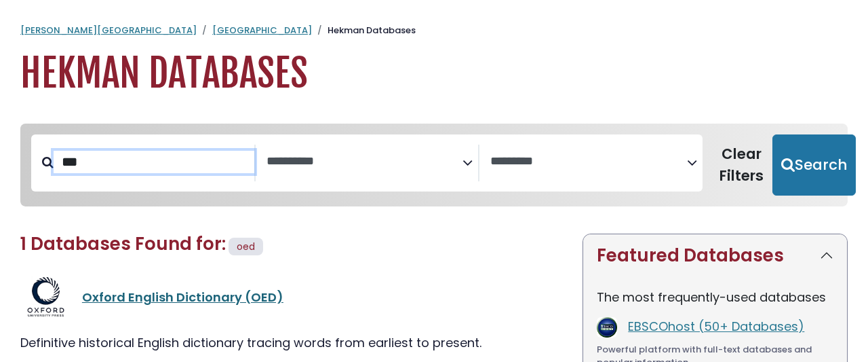 Image resolution: width=868 pixels, height=362 pixels. Describe the element at coordinates (154, 161) in the screenshot. I see `input: Search database by title or keyword` at that location.